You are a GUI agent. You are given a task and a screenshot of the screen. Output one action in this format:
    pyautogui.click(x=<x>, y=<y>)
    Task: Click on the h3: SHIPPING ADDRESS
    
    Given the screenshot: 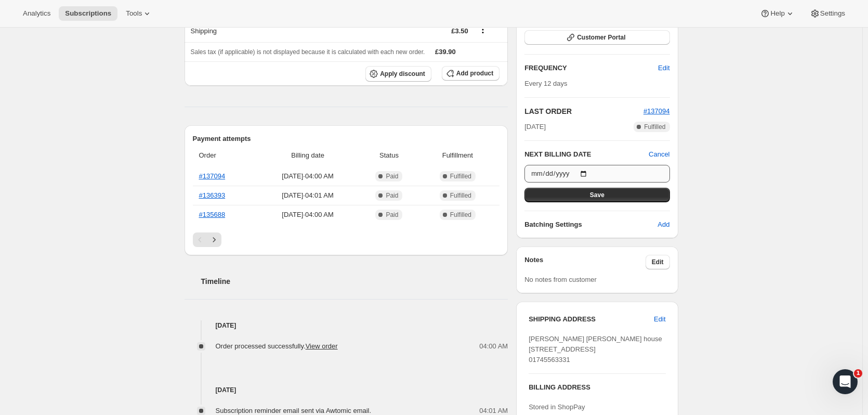 What is the action you would take?
    pyautogui.click(x=591, y=320)
    